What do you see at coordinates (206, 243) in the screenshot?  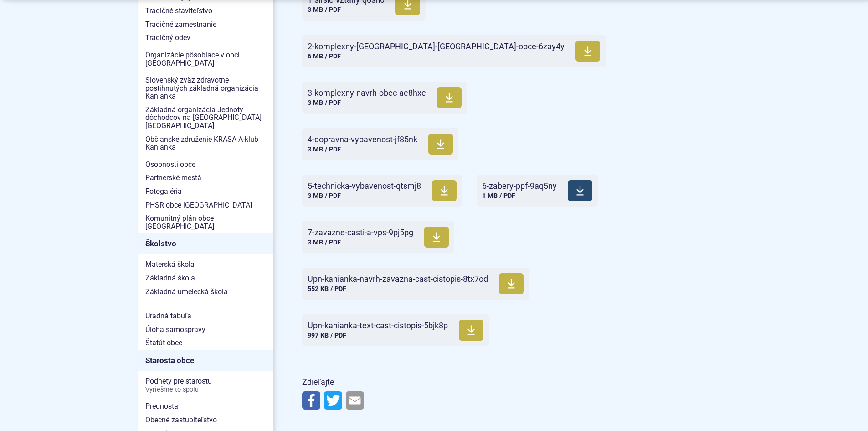 I see `span: Školstvo` at bounding box center [206, 243].